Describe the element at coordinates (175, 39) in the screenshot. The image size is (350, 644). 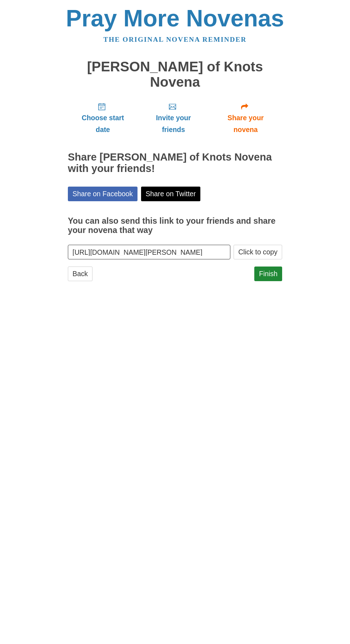
I see `a: The original novena reminder` at that location.